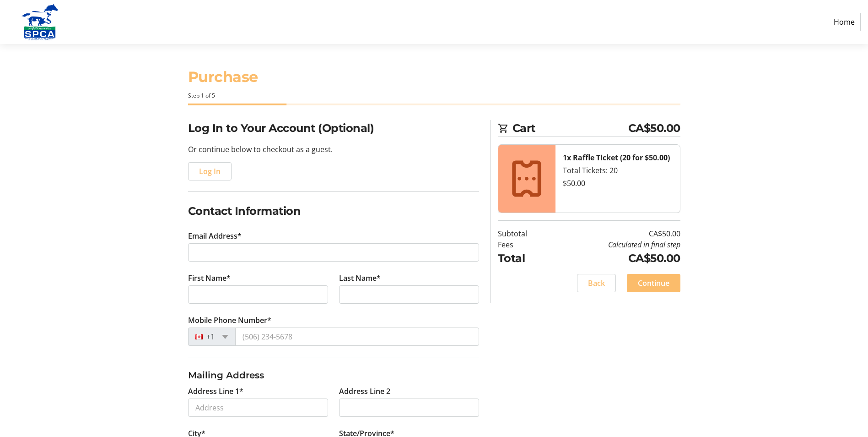 The height and width of the screenshot is (437, 868). Describe the element at coordinates (365, 391) in the screenshot. I see `label: Address Line 2` at that location.